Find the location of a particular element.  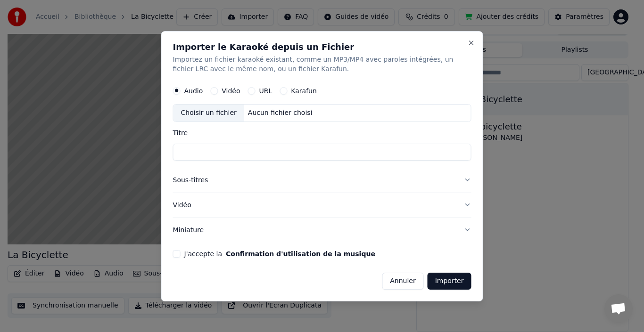

label: Vidéo is located at coordinates (231, 91).